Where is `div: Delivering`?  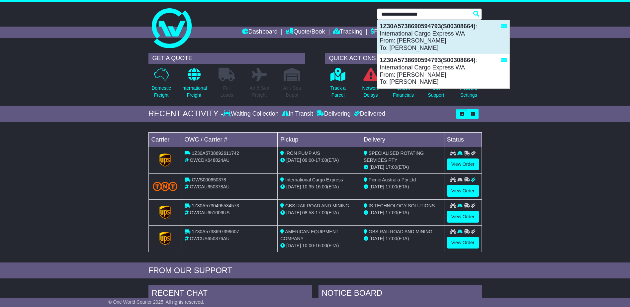 div: Delivering is located at coordinates (333, 114).